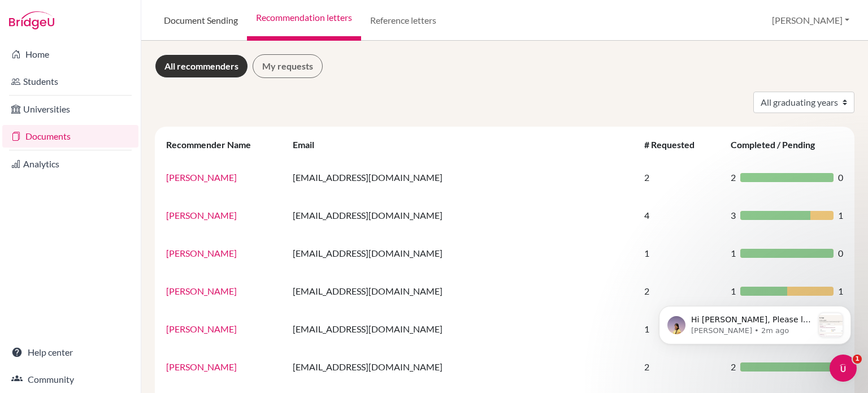 The width and height of the screenshot is (868, 393). I want to click on a: Students, so click(70, 82).